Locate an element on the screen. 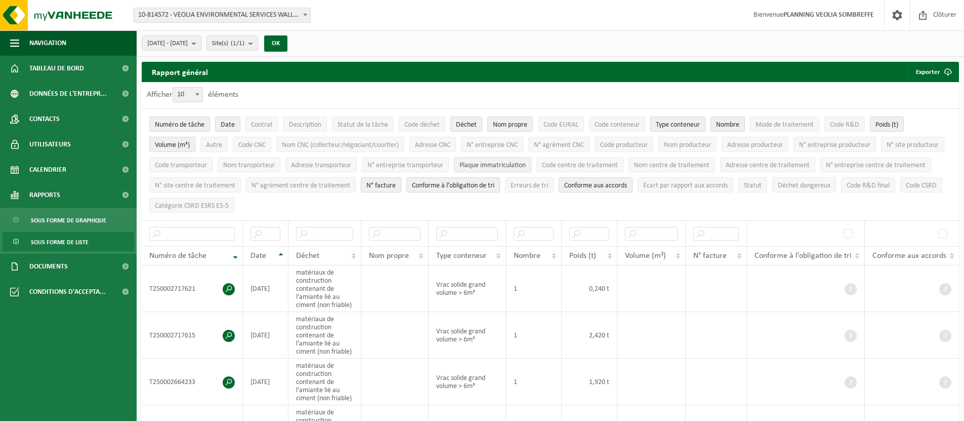 The height and width of the screenshot is (421, 964). button: N° entreprise CNCN° entreprise CNC: Activate to sort is located at coordinates (492, 144).